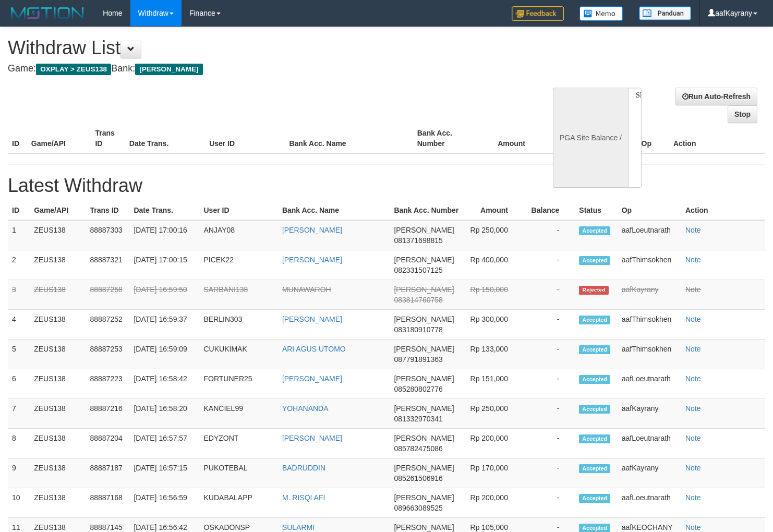 This screenshot has height=532, width=773. What do you see at coordinates (665, 13) in the screenshot?
I see `img: panduan.png` at bounding box center [665, 13].